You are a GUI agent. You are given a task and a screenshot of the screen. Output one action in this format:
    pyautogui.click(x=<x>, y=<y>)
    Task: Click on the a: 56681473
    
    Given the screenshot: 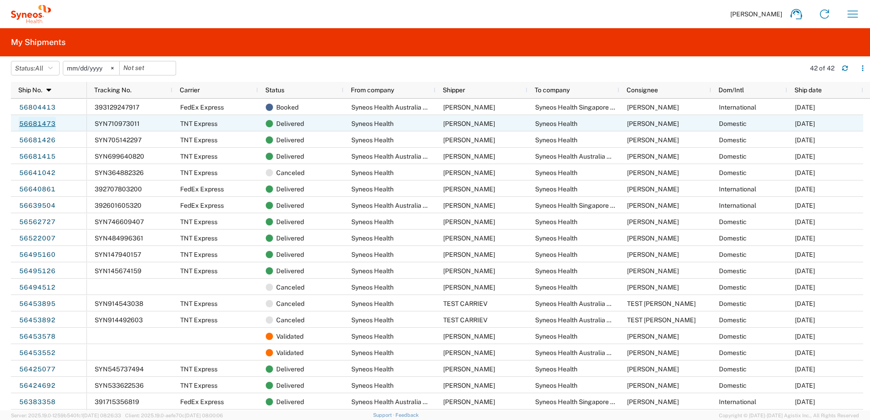 What is the action you would take?
    pyautogui.click(x=37, y=124)
    